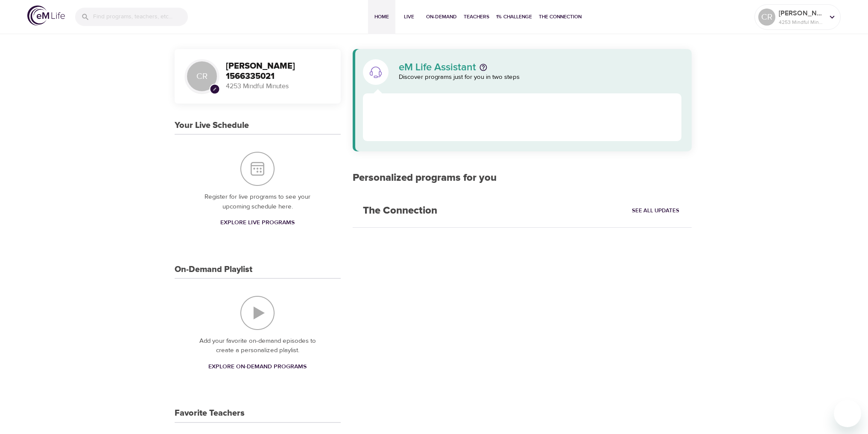  What do you see at coordinates (540, 77) in the screenshot?
I see `p: Discover programs just for you in two steps` at bounding box center [540, 77].